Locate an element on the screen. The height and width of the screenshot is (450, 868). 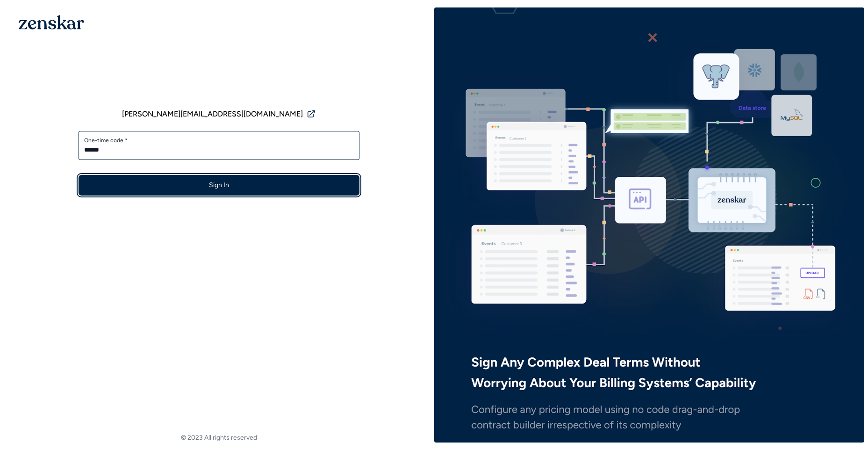
button: Sign In is located at coordinates (219, 185).